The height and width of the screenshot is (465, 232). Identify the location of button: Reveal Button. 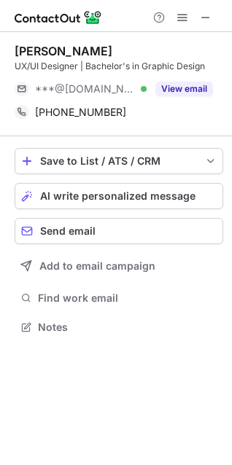
(184, 89).